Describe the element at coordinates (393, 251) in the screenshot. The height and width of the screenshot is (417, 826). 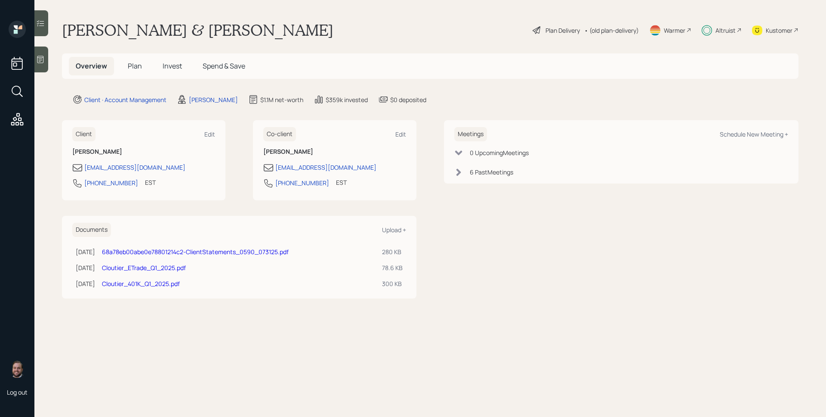
I see `div: 280 KB` at that location.